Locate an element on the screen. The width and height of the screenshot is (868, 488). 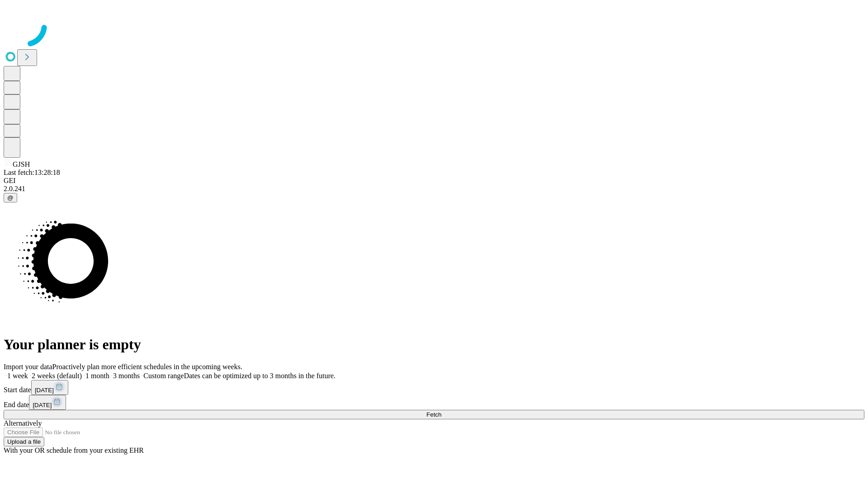
span: 1 month is located at coordinates (97, 375).